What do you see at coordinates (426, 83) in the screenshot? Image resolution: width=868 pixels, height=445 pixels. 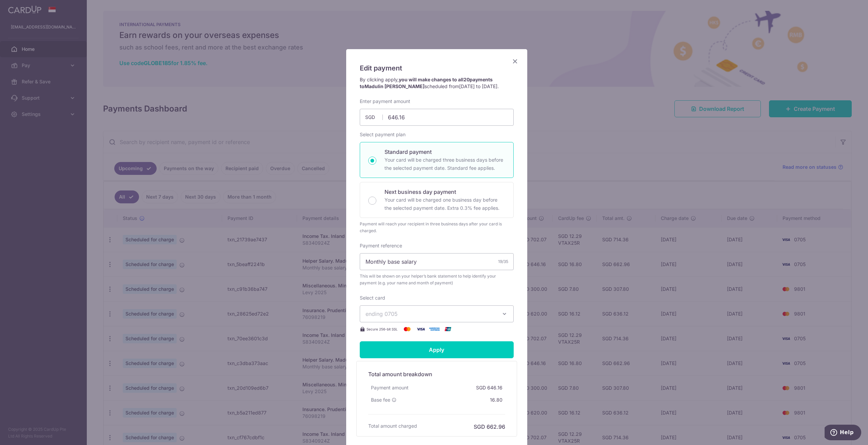 I see `strong: you will make changes to all payments to` at bounding box center [426, 83].